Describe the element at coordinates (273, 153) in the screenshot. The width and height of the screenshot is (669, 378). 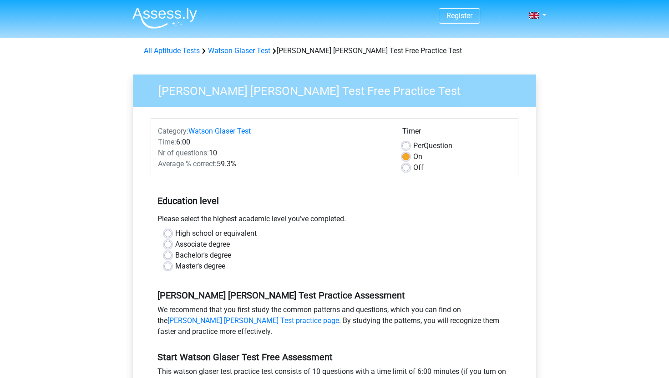
I see `div: 10` at that location.